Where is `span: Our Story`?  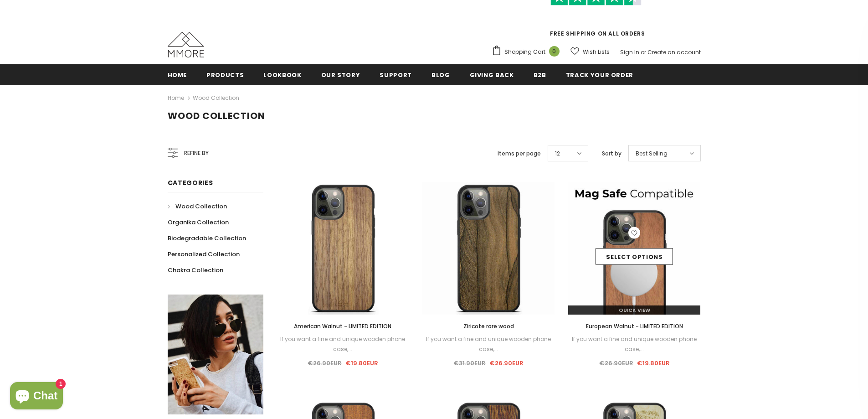 span: Our Story is located at coordinates (341, 75).